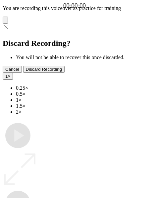 The image size is (149, 198). I want to click on button: Discard Recording, so click(44, 69).